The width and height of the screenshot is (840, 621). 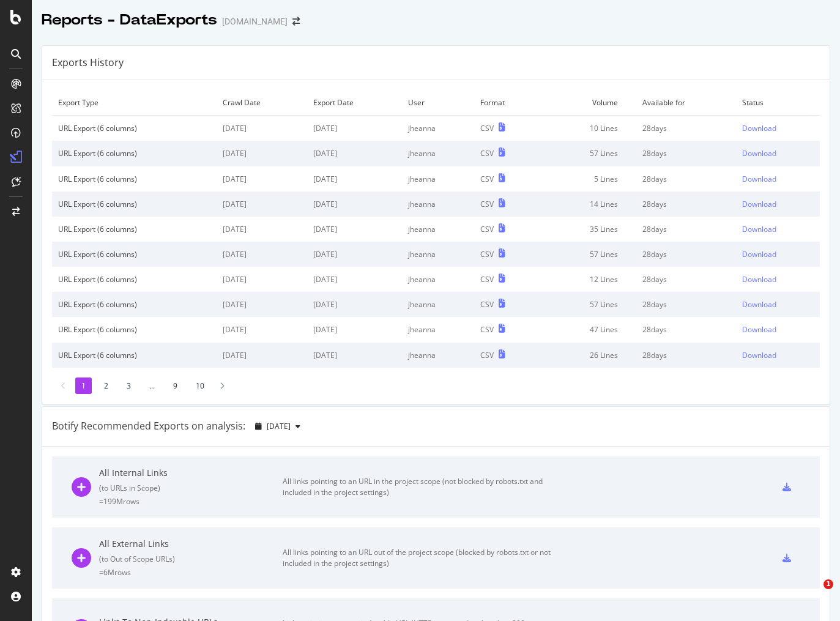 What do you see at coordinates (87, 63) in the screenshot?
I see `div: Exports History` at bounding box center [87, 63].